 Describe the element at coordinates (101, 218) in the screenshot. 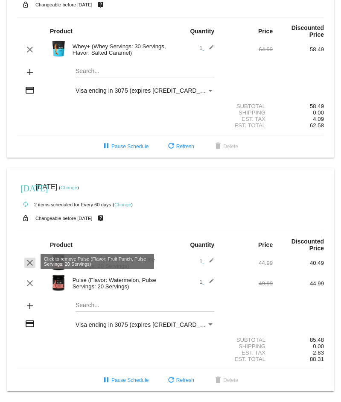

I see `mat-icon: live_help` at that location.